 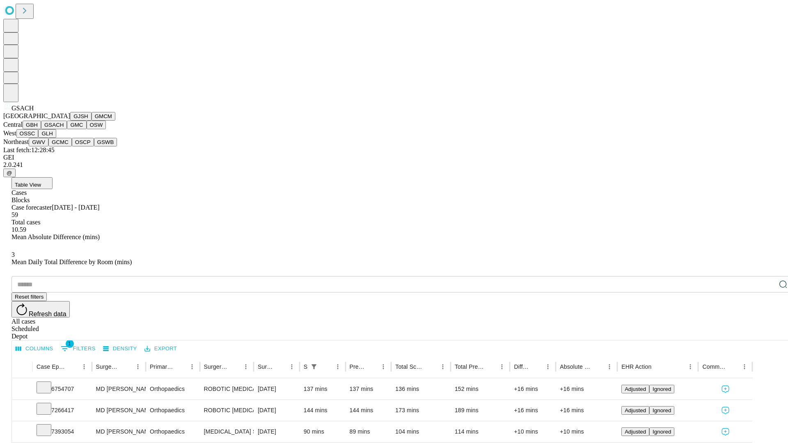 I want to click on button: Refresh data, so click(x=41, y=309).